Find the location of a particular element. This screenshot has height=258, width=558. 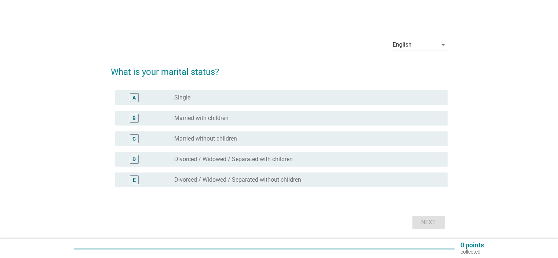

div: A is located at coordinates (134, 98).